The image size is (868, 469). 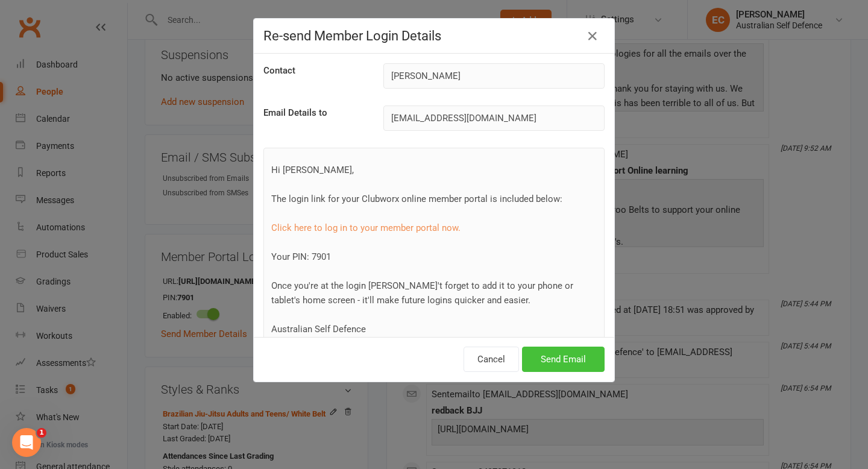 What do you see at coordinates (563, 359) in the screenshot?
I see `button: Send Email` at bounding box center [563, 359].